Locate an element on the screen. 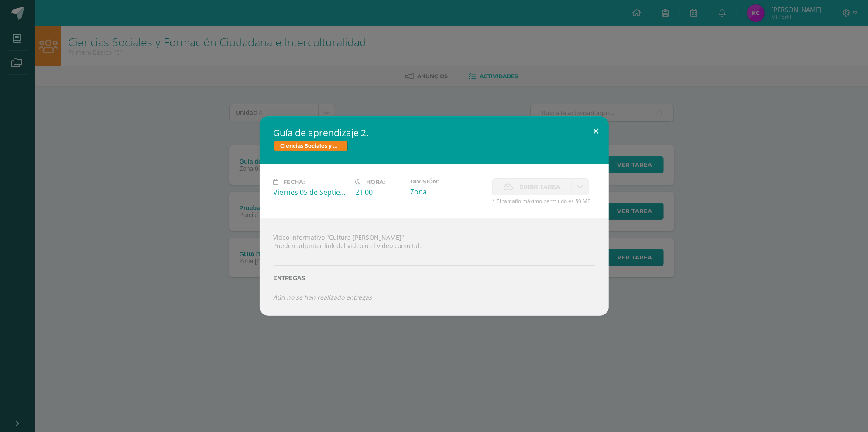 Image resolution: width=868 pixels, height=432 pixels. a: La fecha de entrega ha expirado is located at coordinates (580, 186).